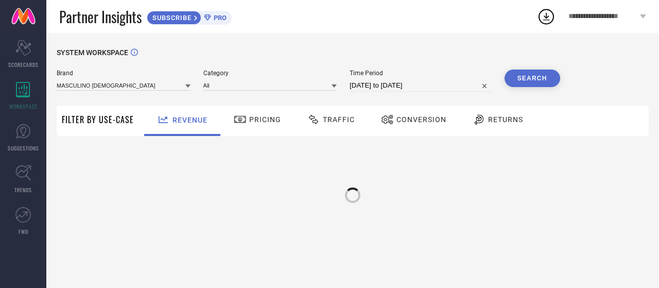 This screenshot has height=288, width=659. I want to click on span: Conversion, so click(421, 119).